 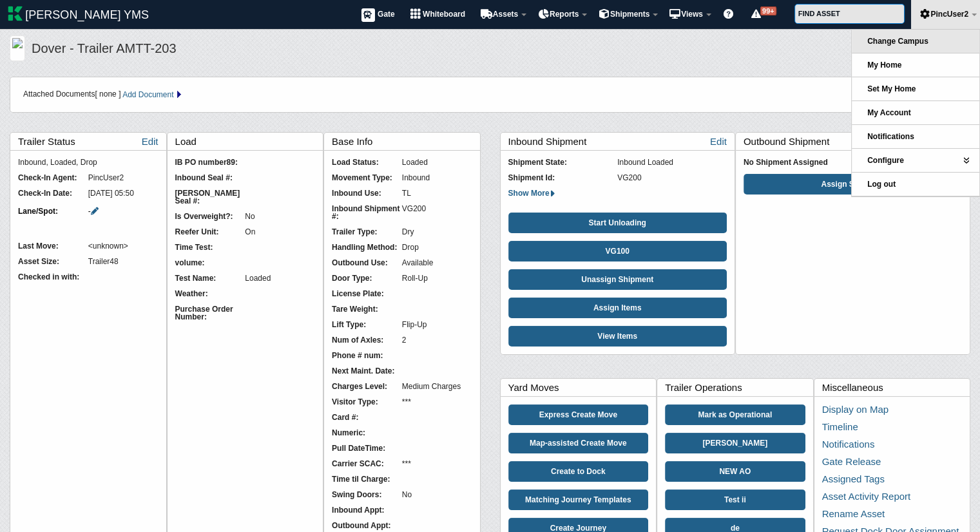 What do you see at coordinates (367, 433) in the screenshot?
I see `div: Numeric:` at bounding box center [367, 433].